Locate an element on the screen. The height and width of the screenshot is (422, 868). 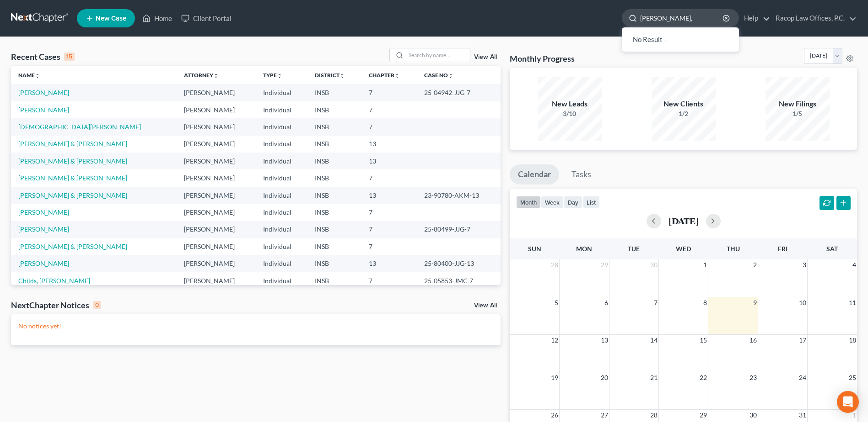
input: Search by name... is located at coordinates (681, 18).